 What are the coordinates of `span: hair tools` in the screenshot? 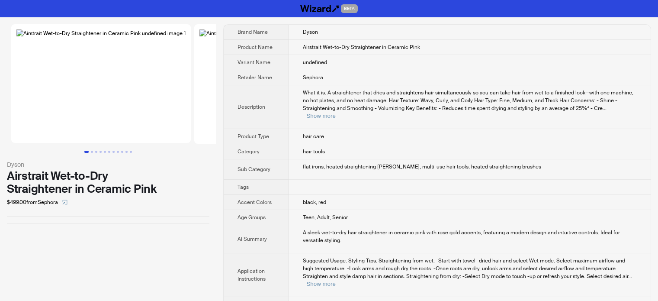 It's located at (313, 151).